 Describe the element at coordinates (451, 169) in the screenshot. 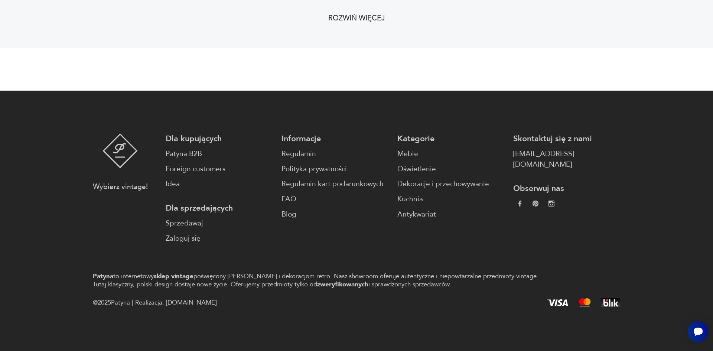

I see `a: Oświetlenie` at that location.